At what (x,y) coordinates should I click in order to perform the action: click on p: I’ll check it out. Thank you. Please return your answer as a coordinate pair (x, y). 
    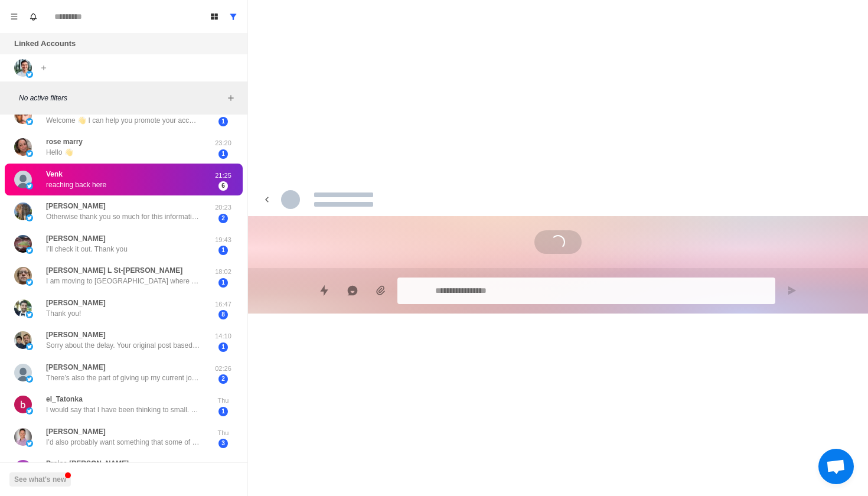
    Looking at the image, I should click on (87, 249).